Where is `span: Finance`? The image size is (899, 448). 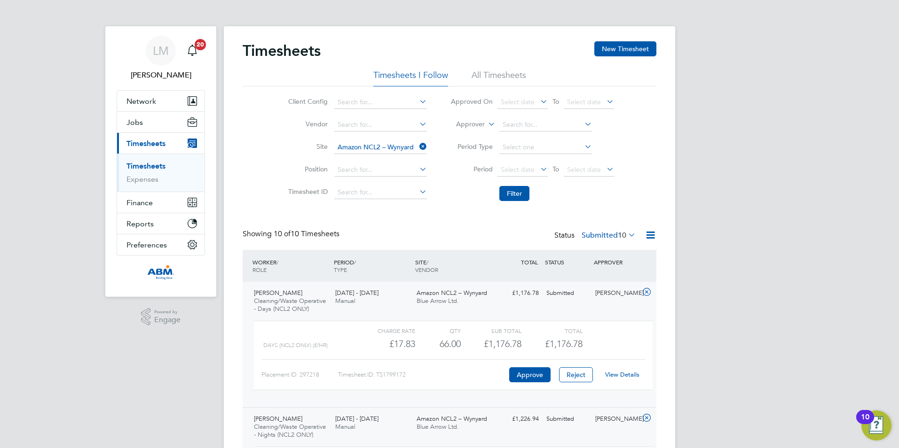
span: Finance is located at coordinates (140, 203).